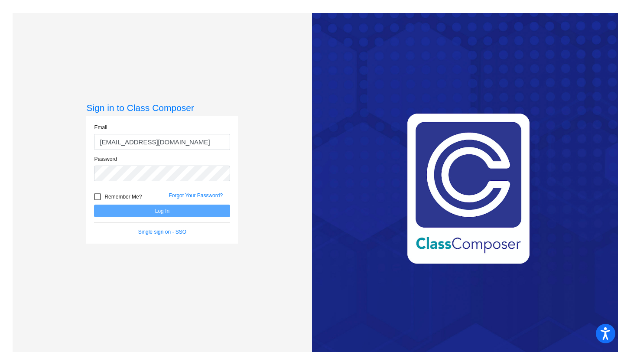  I want to click on a: Forgot Your Password?, so click(195, 195).